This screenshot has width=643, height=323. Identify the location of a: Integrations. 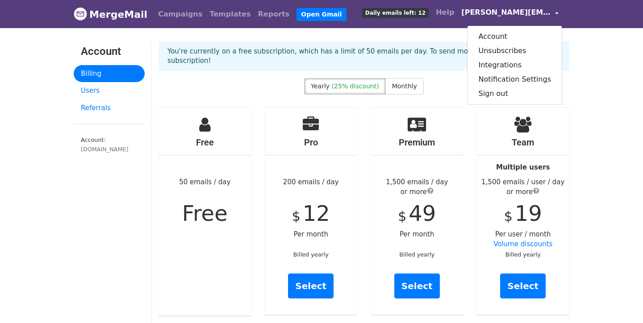
(514, 65).